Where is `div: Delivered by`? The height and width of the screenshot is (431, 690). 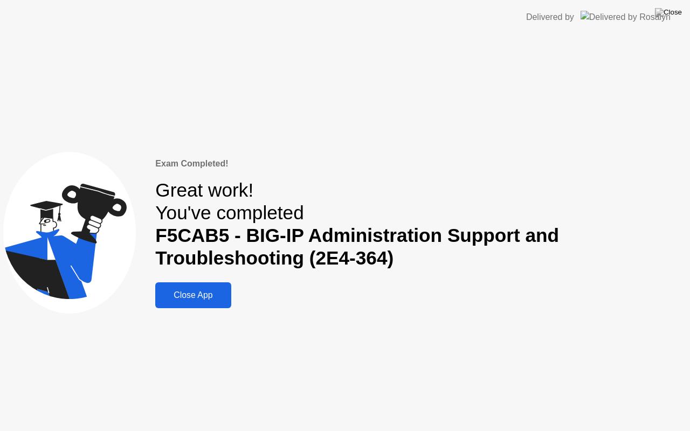 div: Delivered by is located at coordinates (550, 17).